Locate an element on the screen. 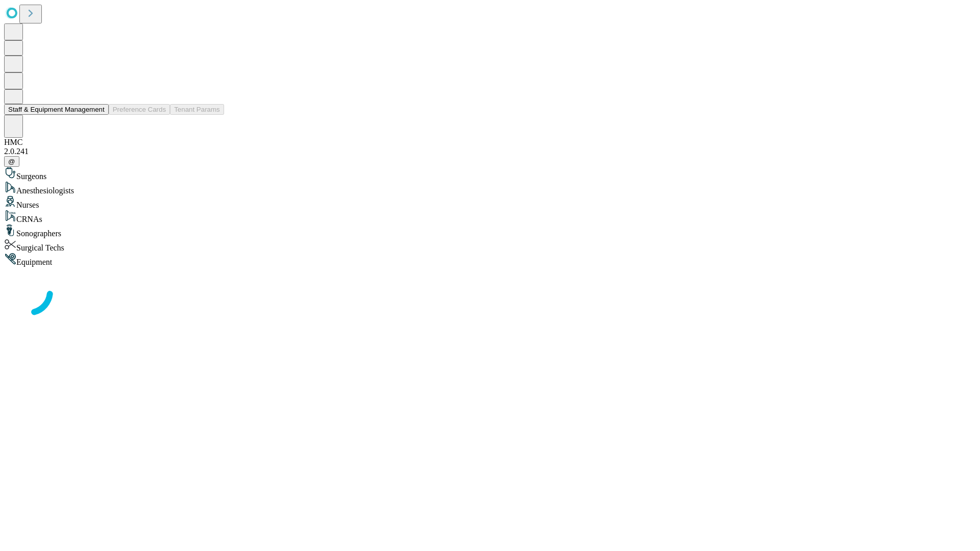 Image resolution: width=980 pixels, height=551 pixels. div: Equipment is located at coordinates (490, 260).